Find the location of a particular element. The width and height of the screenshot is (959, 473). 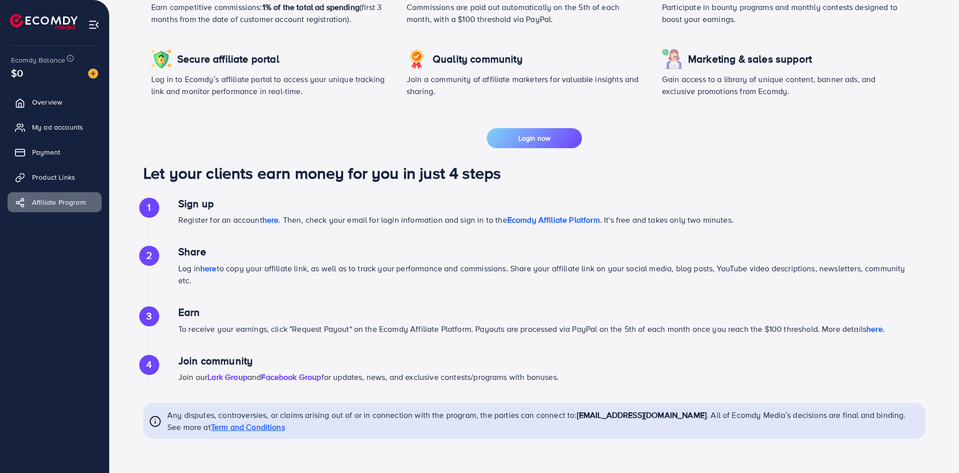

h4: Marketing & sales support is located at coordinates (750, 59).